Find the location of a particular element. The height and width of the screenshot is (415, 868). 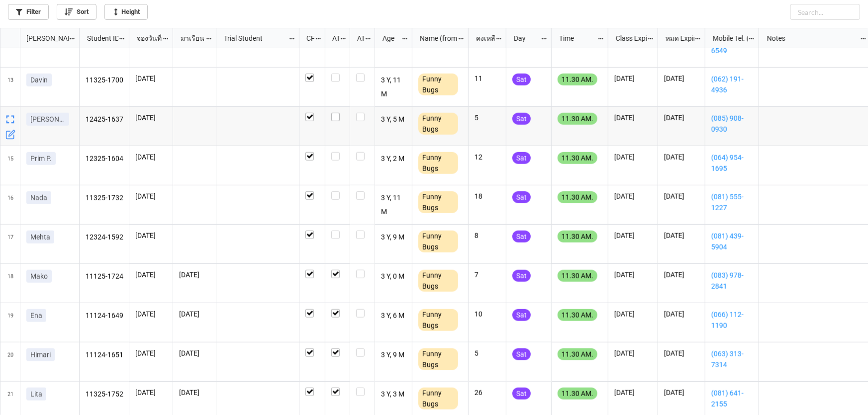

a: (085) 908-0930 is located at coordinates (732, 124).